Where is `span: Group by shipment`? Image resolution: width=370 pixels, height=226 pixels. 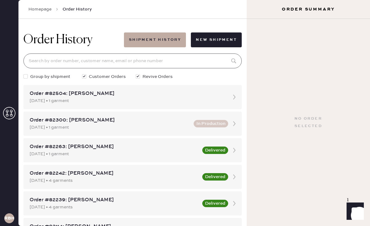 span: Group by shipment is located at coordinates (50, 77).